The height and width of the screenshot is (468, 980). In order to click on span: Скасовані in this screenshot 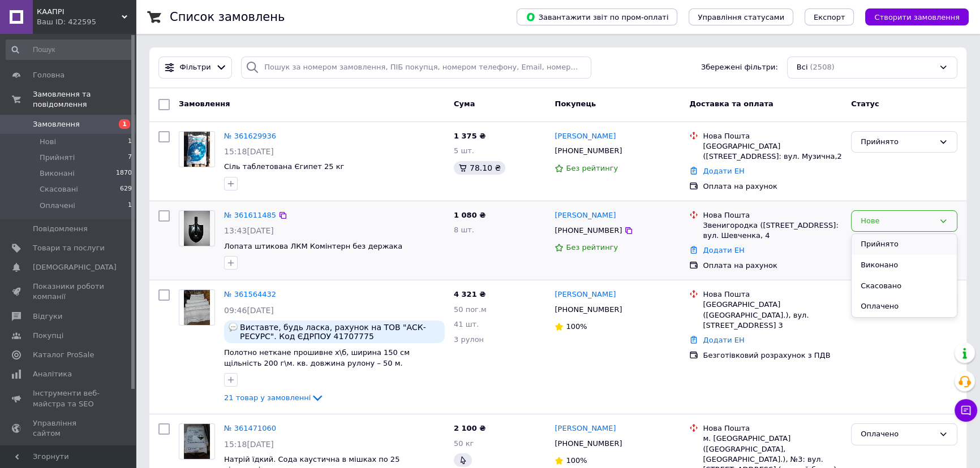, I will do `click(59, 189)`.